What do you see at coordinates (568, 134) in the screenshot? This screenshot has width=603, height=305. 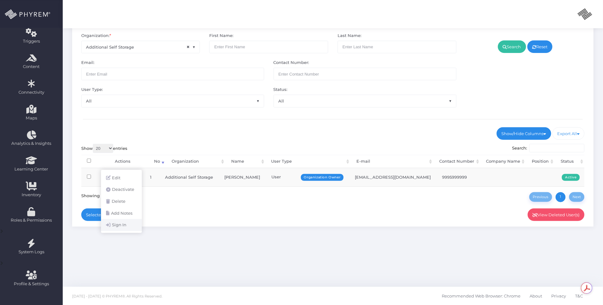 I see `a: Export All` at bounding box center [568, 134].